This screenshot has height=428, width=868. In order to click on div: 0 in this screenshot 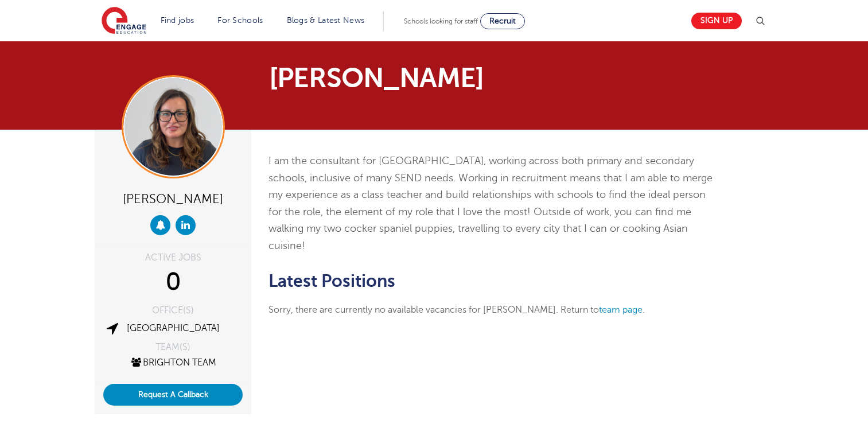, I will do `click(172, 283)`.